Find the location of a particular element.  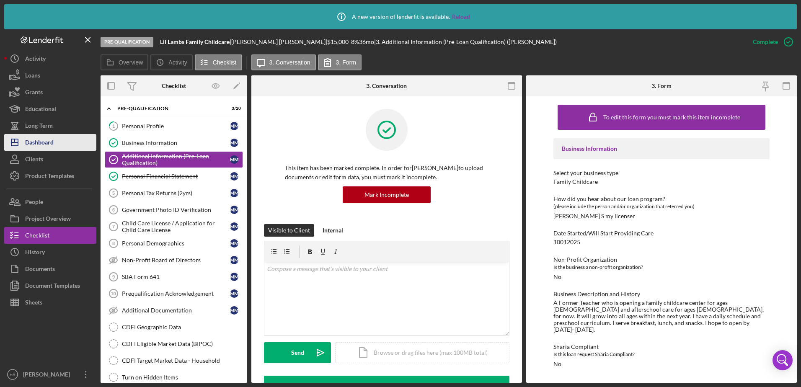

div: Personal Tax Returns (2yrs) is located at coordinates (176, 193).